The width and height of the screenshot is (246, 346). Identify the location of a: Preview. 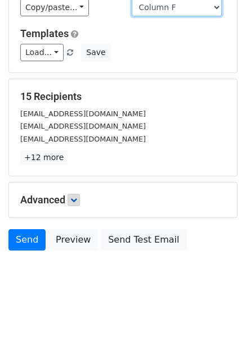
(73, 240).